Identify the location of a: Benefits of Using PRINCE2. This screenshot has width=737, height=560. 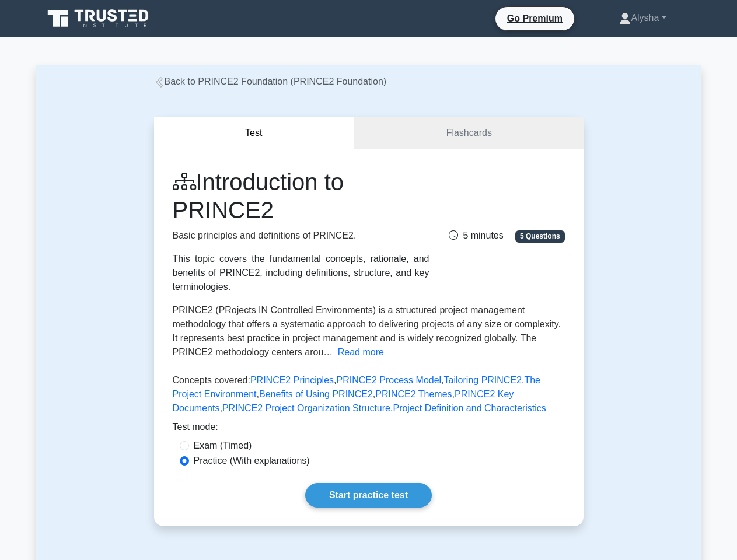
(316, 394).